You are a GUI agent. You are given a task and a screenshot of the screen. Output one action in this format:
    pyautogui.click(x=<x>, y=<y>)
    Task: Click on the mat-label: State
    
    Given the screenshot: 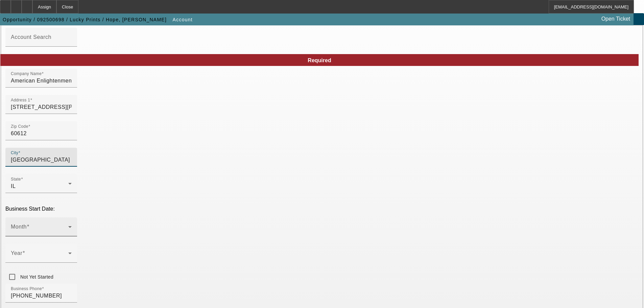 What is the action you would take?
    pyautogui.click(x=16, y=179)
    